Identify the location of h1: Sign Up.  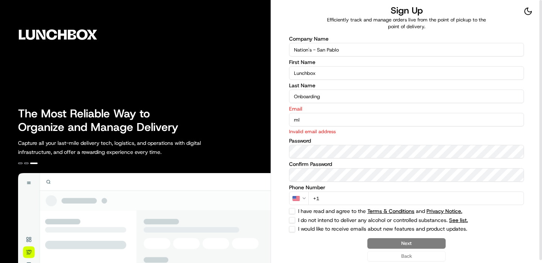
(406, 11).